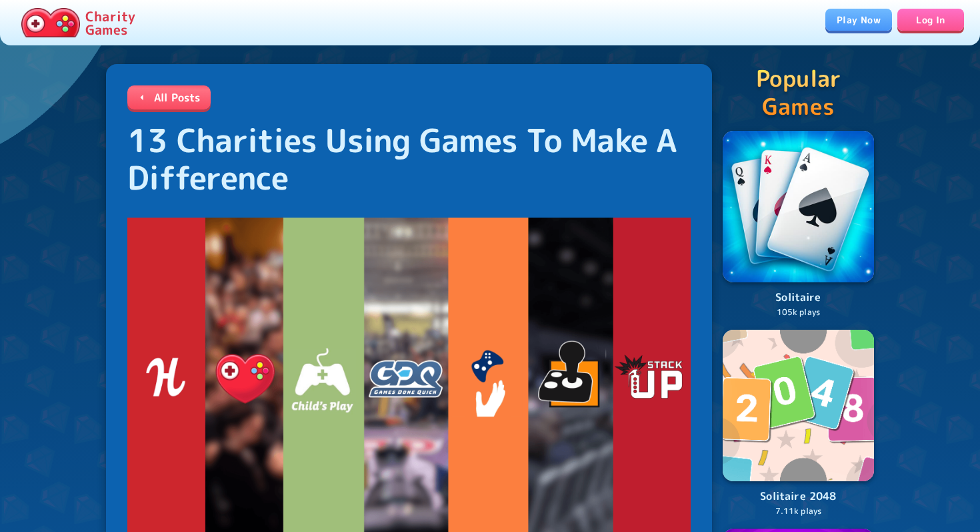 This screenshot has height=532, width=980. What do you see at coordinates (859, 19) in the screenshot?
I see `a: Play Now` at bounding box center [859, 19].